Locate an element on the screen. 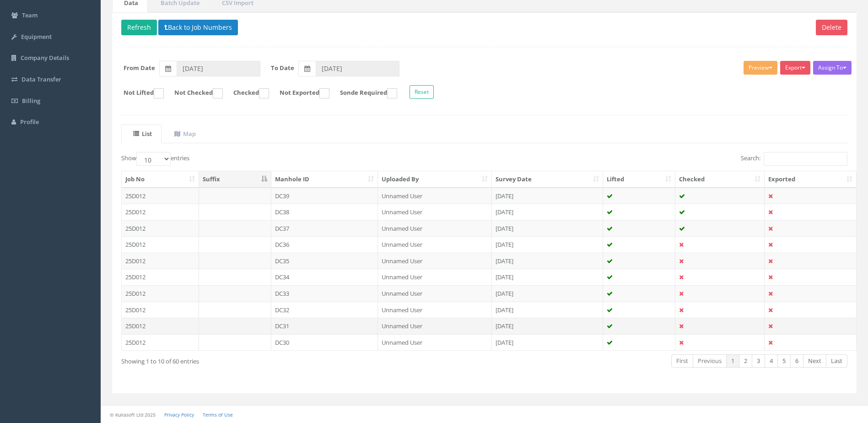 This screenshot has height=423, width=868. th: Manhole ID: activate to sort column ascending is located at coordinates (325, 179).